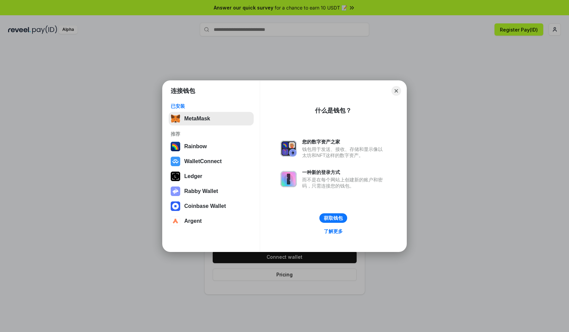 The height and width of the screenshot is (332, 569). What do you see at coordinates (193, 221) in the screenshot?
I see `div: Argent` at bounding box center [193, 221].